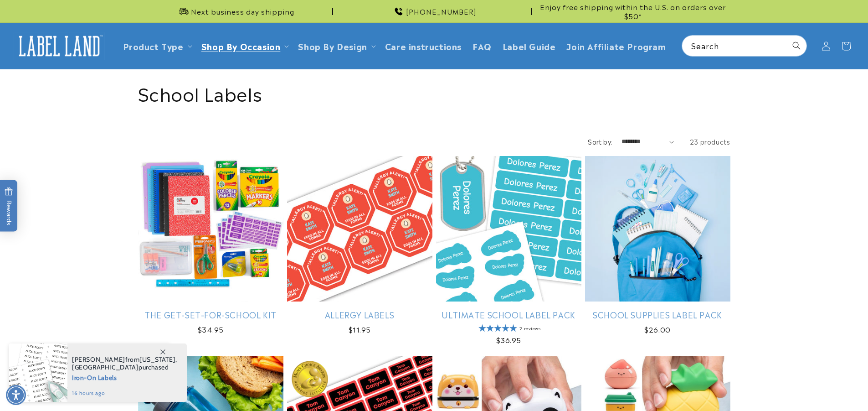 This screenshot has width=868, height=411. I want to click on span: Label Guide, so click(529, 46).